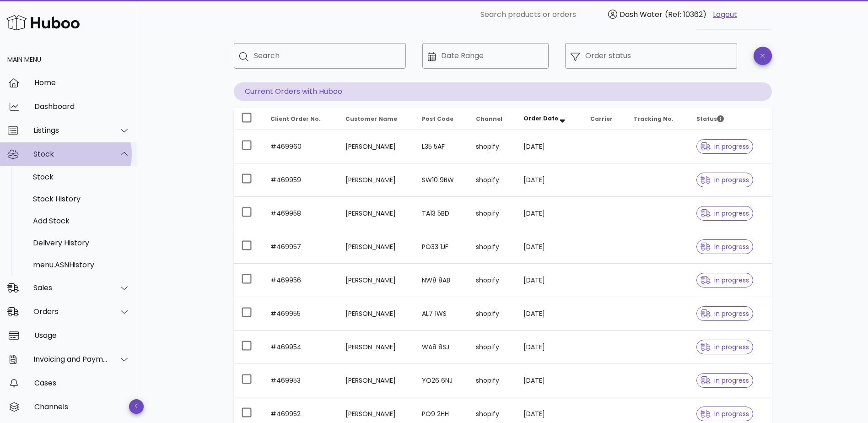 This screenshot has height=423, width=868. Describe the element at coordinates (82, 106) in the screenshot. I see `div: Dashboard` at that location.